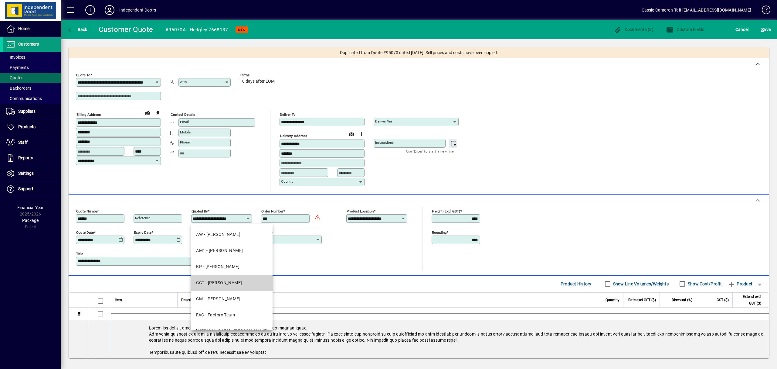  What do you see at coordinates (143, 218) in the screenshot?
I see `mat-label: Reference` at bounding box center [143, 218].